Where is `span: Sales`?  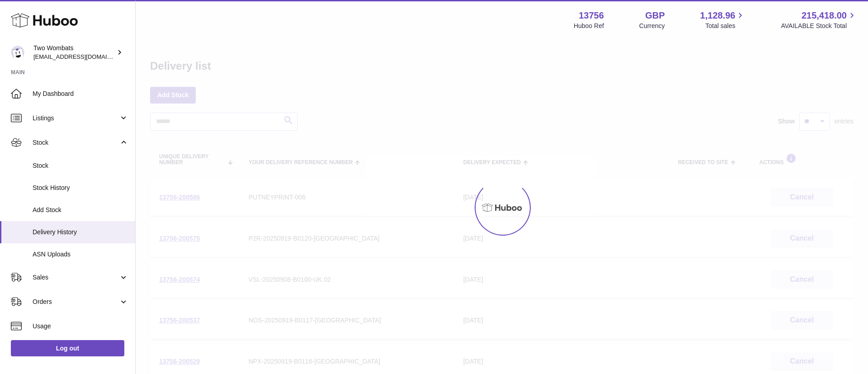
span: Sales is located at coordinates (76, 277).